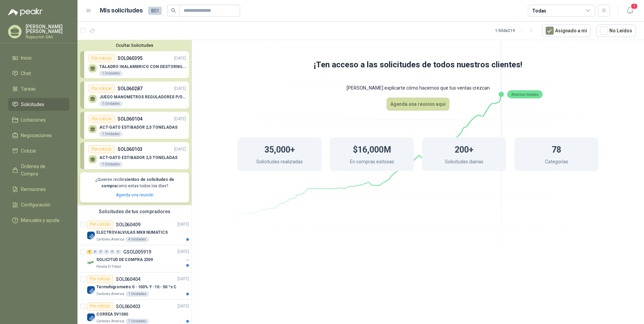 The width and height of the screenshot is (644, 324). I want to click on h1: $16,000M, so click(372, 149).